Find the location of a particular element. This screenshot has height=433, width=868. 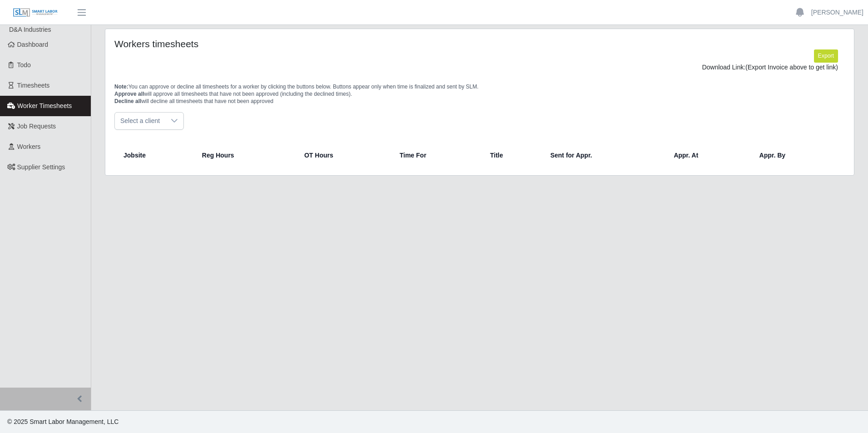

span: © 2025 Smart Labor Management, LLC is located at coordinates (62, 421).